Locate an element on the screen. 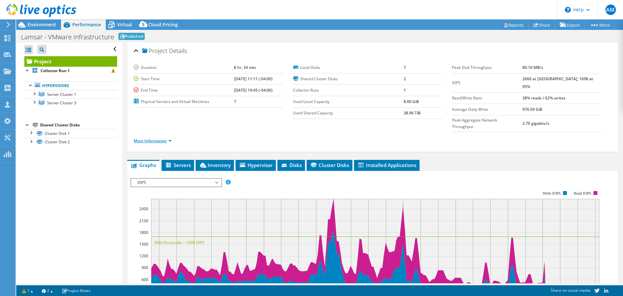  span: IOPS is located at coordinates (176, 182).